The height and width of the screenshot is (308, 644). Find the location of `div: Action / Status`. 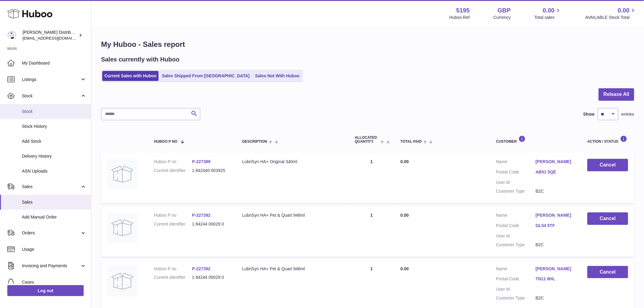

div: Action / Status is located at coordinates (608, 139).